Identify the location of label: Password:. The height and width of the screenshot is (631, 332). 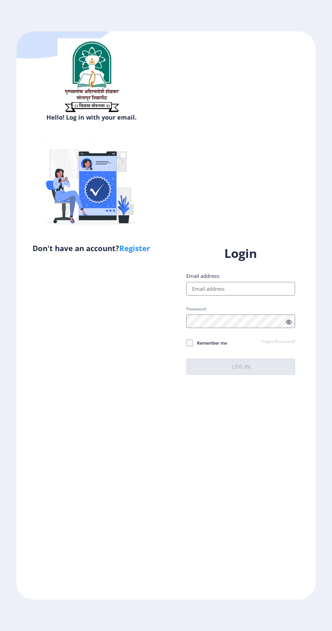
(196, 309).